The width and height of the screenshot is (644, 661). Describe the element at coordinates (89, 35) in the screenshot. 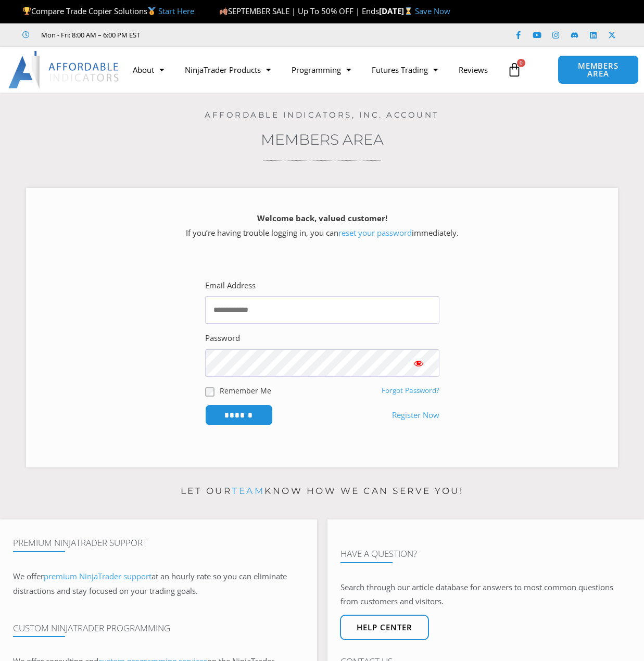

I see `span: Mon - Fri: 8:00 AM – 6:00 PM EST` at that location.